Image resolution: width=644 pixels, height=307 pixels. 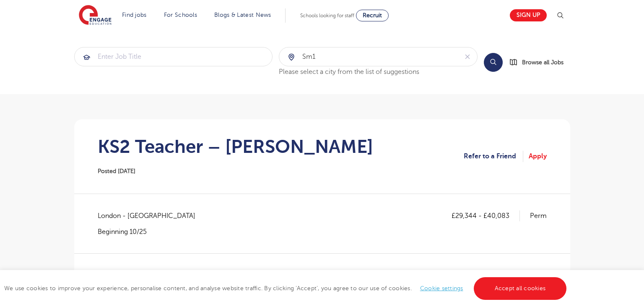 What do you see at coordinates (372, 16) in the screenshot?
I see `a: Recruit` at bounding box center [372, 16].